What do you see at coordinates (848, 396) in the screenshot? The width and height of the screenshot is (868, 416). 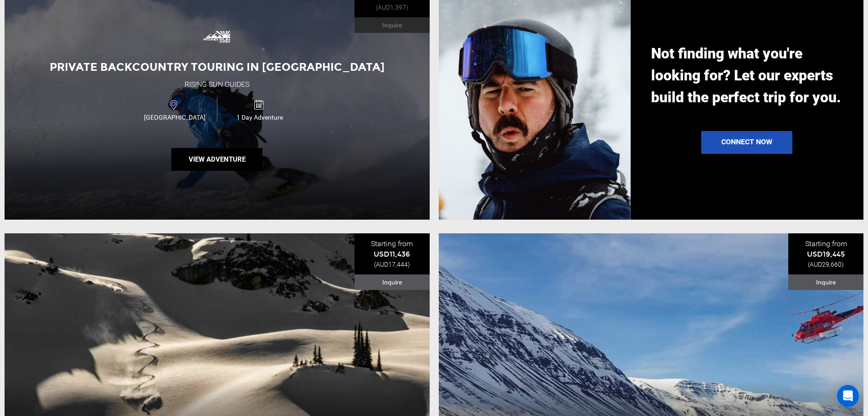 I see `div: Open Intercom Messenger` at bounding box center [848, 396].